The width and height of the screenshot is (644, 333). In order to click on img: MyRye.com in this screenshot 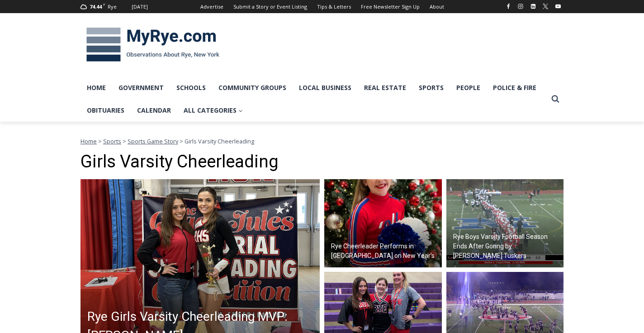, I will do `click(153, 45)`.